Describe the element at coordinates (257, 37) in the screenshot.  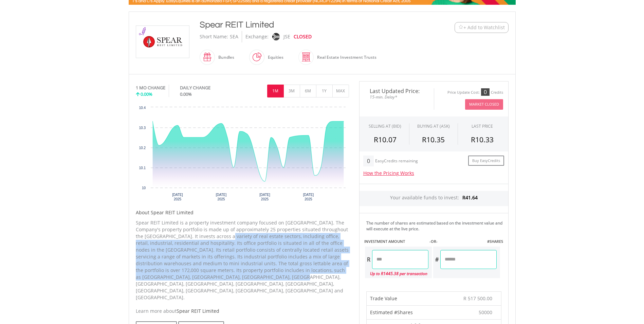
I see `div: Exchange:` at that location.